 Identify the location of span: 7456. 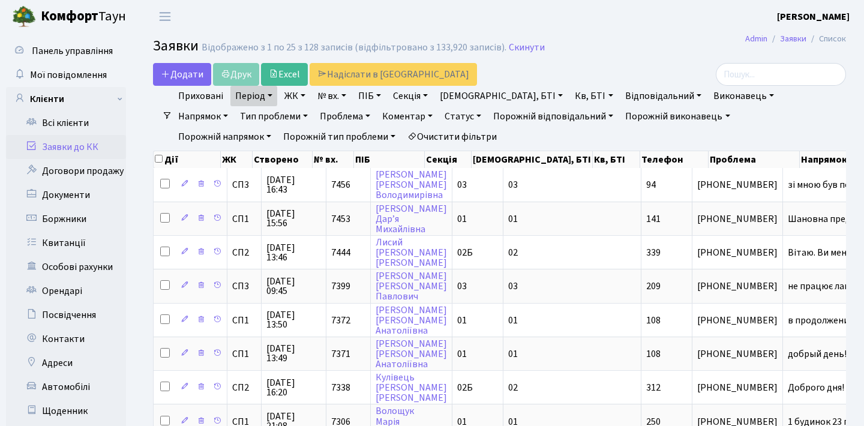
(341, 185).